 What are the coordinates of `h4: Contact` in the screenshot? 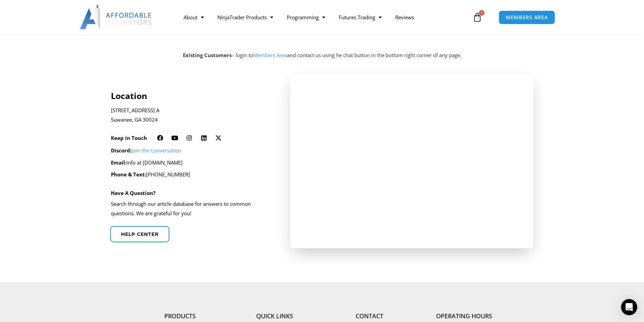 It's located at (369, 317).